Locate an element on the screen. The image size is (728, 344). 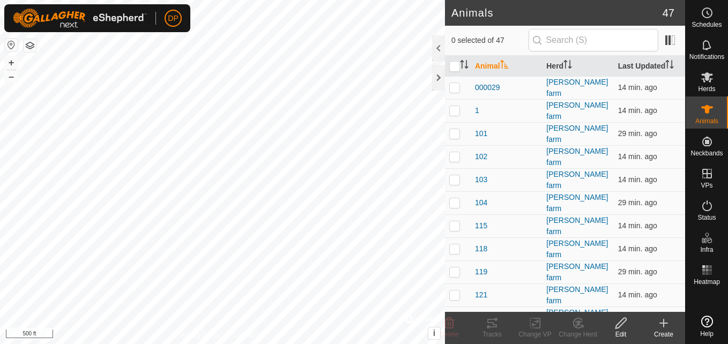
span: Notifications is located at coordinates (706, 57).